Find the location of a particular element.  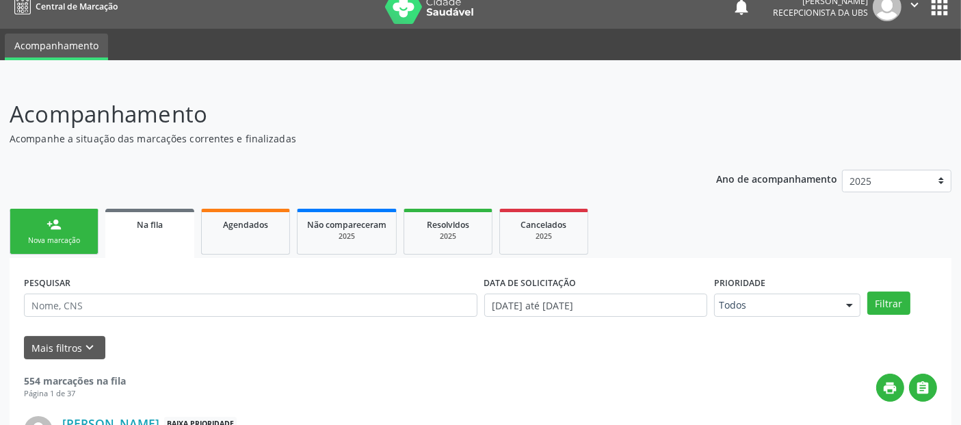

i: print is located at coordinates (891, 388).